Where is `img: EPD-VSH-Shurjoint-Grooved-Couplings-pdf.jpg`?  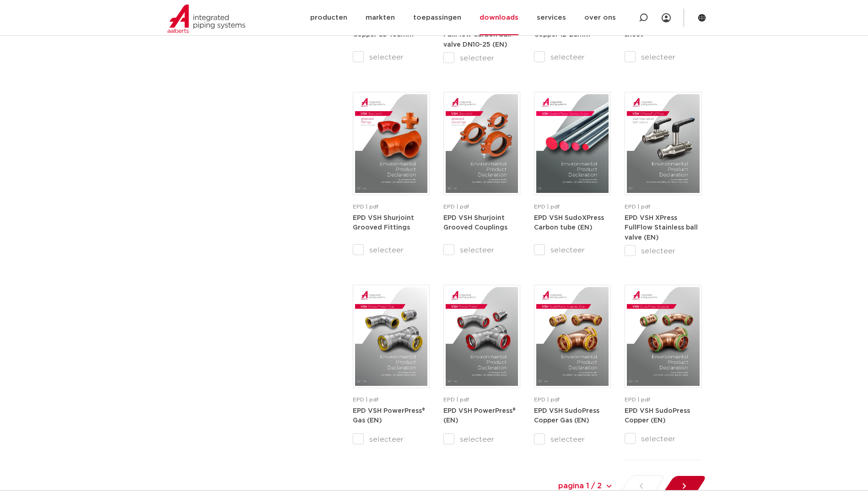
img: EPD-VSH-Shurjoint-Grooved-Couplings-pdf.jpg is located at coordinates (482, 143).